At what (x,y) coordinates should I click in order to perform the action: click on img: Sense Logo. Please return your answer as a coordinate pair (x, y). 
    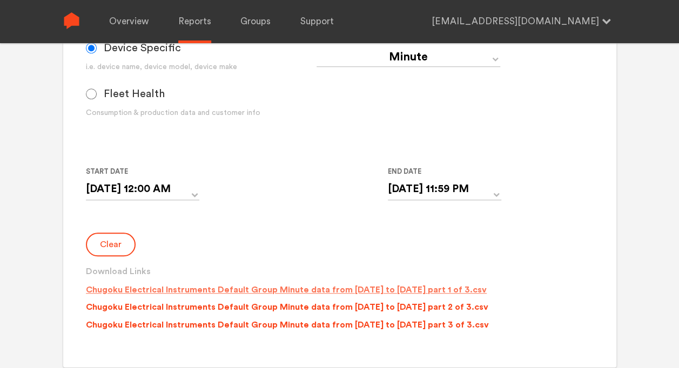
    Looking at the image, I should click on (71, 21).